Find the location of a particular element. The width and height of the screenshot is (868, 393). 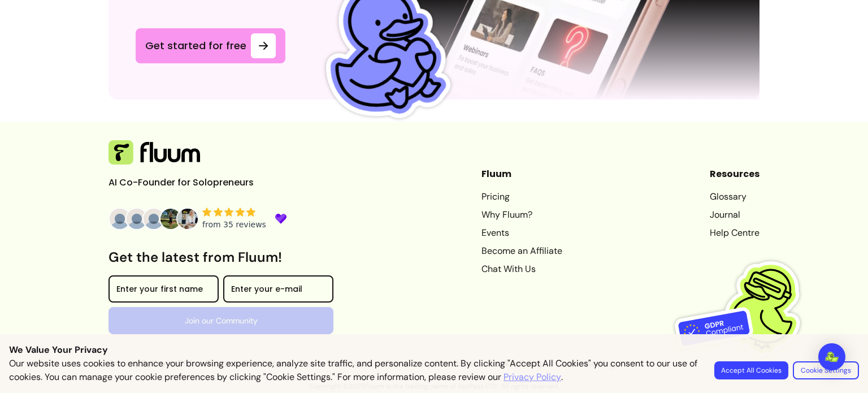

a: Pricing is located at coordinates (522, 197).